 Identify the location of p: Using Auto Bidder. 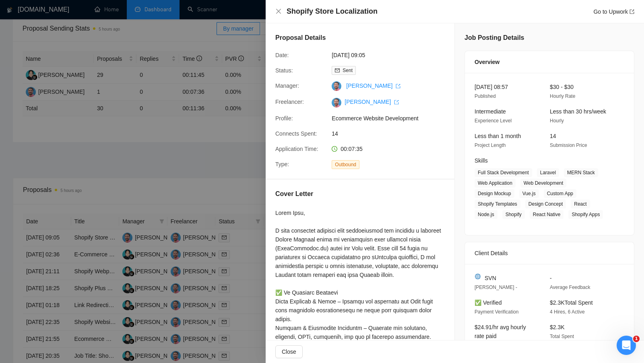
(76, 200).